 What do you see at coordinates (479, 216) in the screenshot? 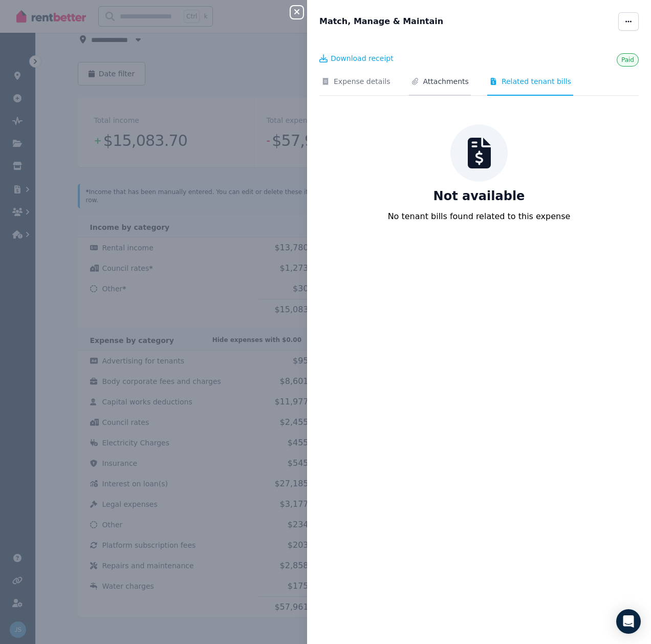
I see `p: No tenant bills found related to this expense` at bounding box center [479, 216].